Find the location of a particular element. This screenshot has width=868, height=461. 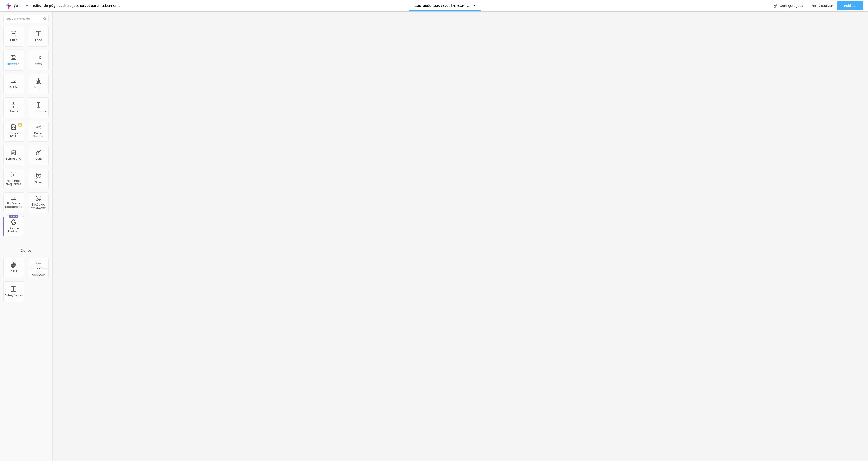

div: Botão is located at coordinates (14, 87).